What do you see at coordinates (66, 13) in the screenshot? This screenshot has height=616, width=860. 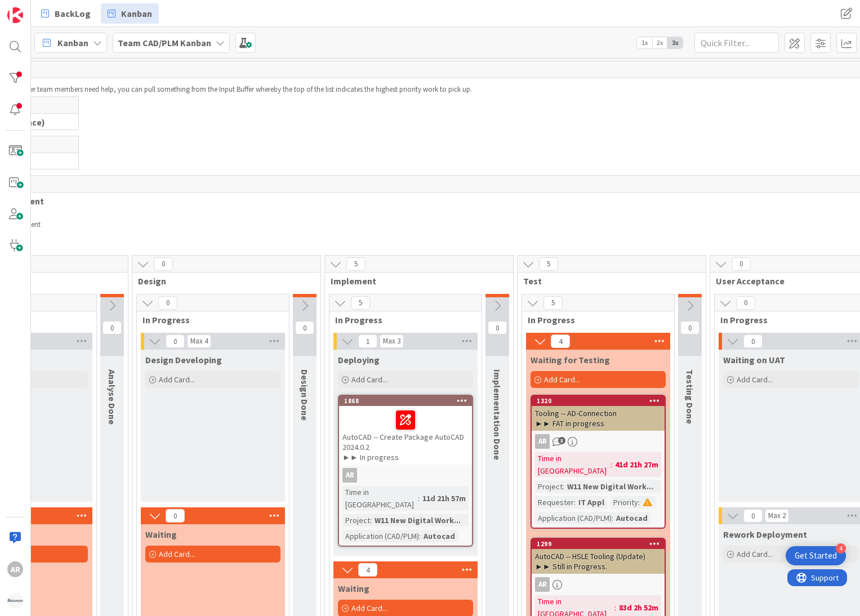 I see `a: BackLog` at bounding box center [66, 13].